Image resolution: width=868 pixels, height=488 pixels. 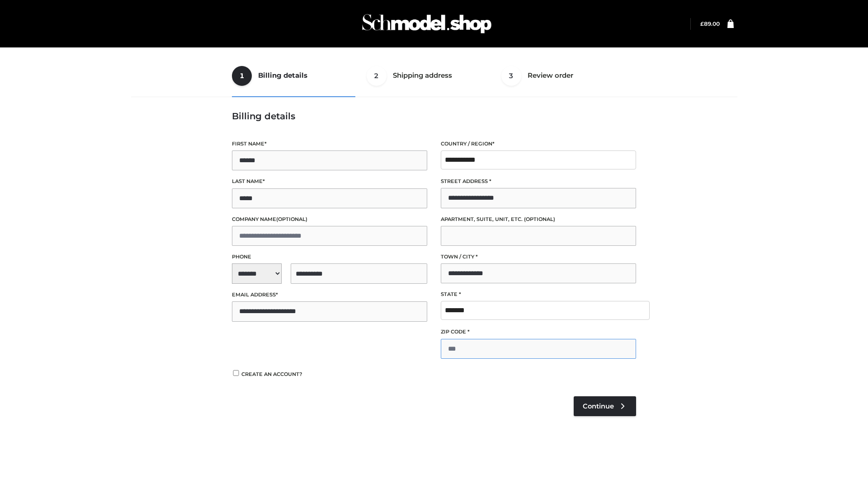 What do you see at coordinates (709, 23) in the screenshot?
I see `a: £89.00` at bounding box center [709, 23].